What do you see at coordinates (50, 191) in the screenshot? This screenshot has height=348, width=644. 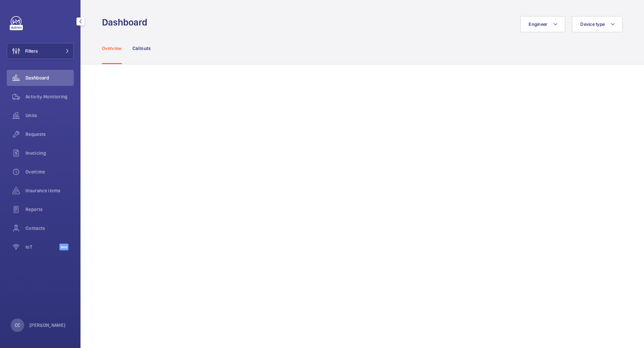 I see `span: Insurance items` at bounding box center [50, 191].